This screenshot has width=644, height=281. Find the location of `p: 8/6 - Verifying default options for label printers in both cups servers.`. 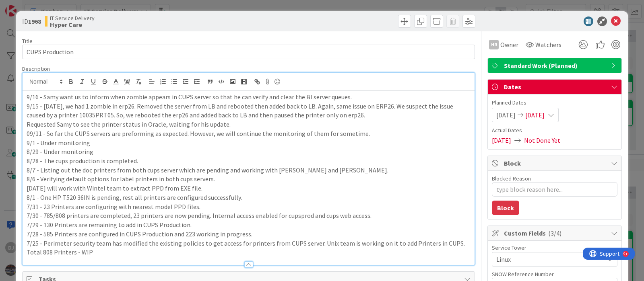

p: 8/6 - Verifying default options for label printers in both cups servers. is located at coordinates (248, 179).